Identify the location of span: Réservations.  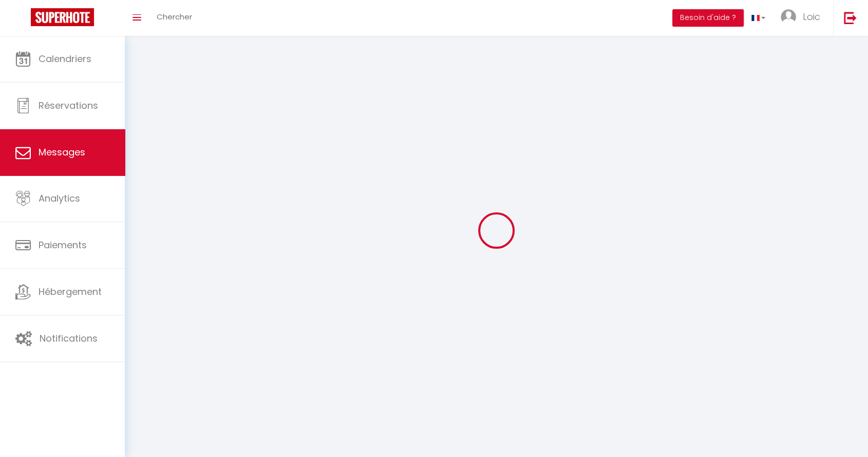
(68, 105).